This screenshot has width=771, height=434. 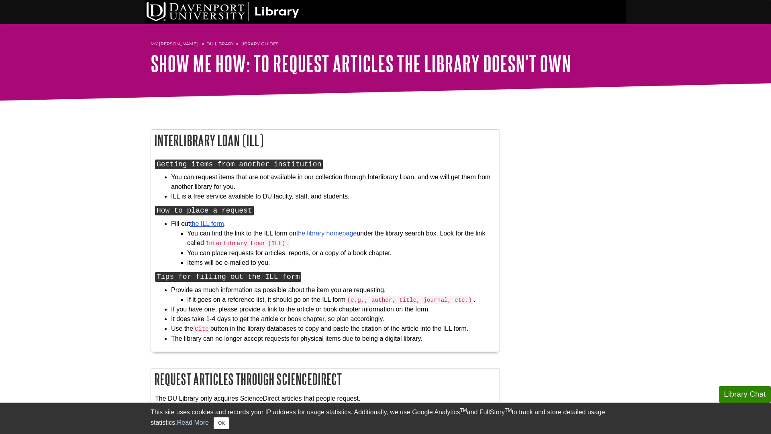 What do you see at coordinates (333, 338) in the screenshot?
I see `li: The library can no longer accept requests for physical items due to being a digital library.` at bounding box center [333, 338].